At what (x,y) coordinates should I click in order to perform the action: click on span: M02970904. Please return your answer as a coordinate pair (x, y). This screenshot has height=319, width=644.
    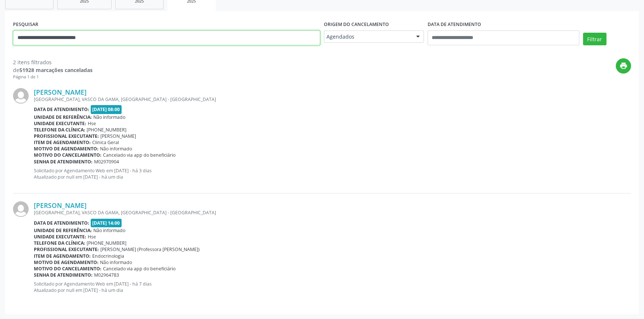
    Looking at the image, I should click on (107, 161).